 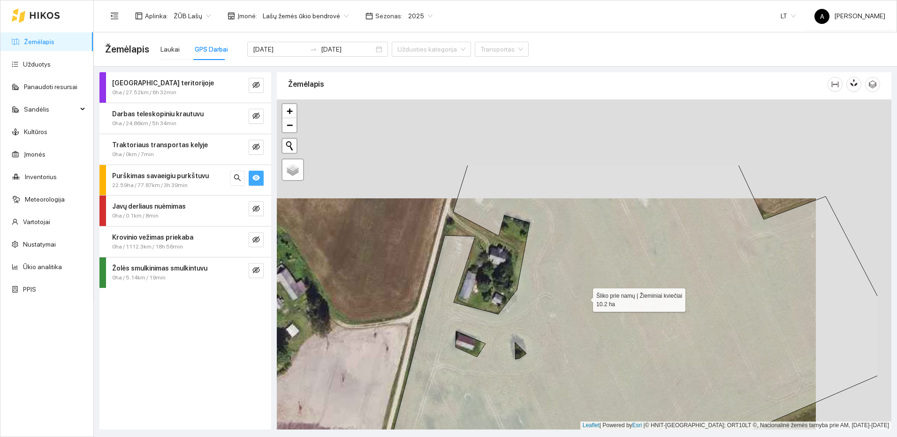 What do you see at coordinates (35, 154) in the screenshot?
I see `a: Įmonės` at bounding box center [35, 154].